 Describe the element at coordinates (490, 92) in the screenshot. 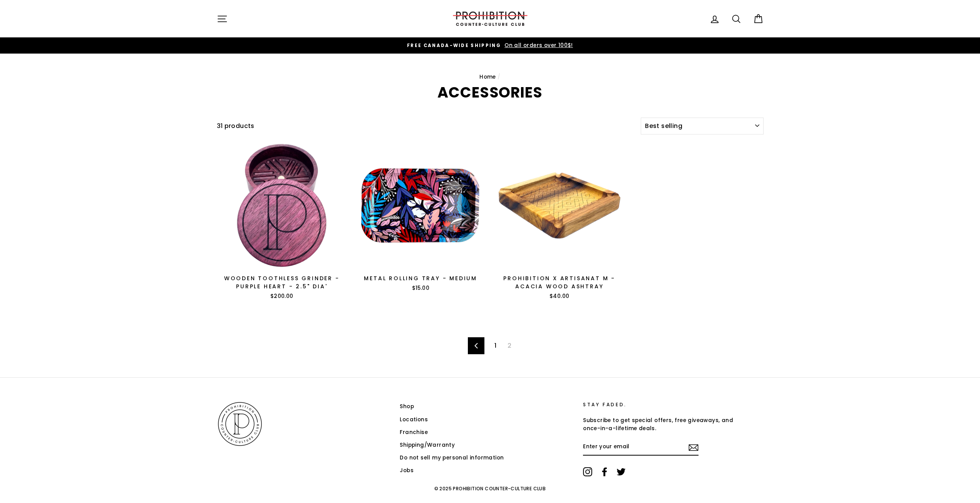

I see `h1: ACCESSORIES` at that location.